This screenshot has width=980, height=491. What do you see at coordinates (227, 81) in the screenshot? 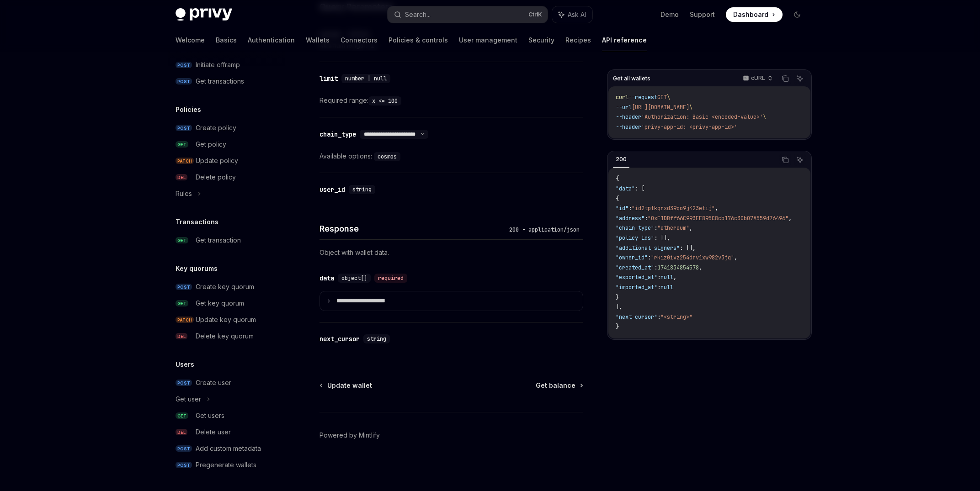
I see `a: POSTGet transactions` at bounding box center [227, 81].